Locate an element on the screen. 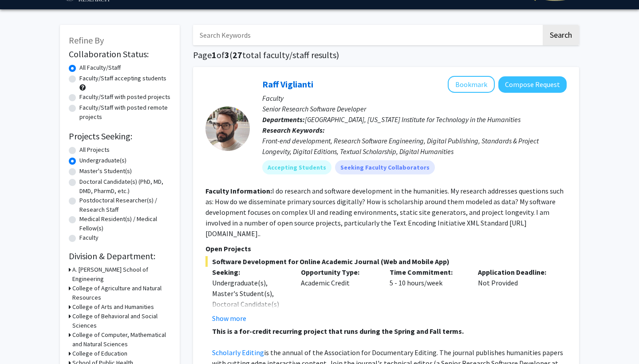  label: Medical Resident(s) / Medical Fellow(s) is located at coordinates (125, 224).